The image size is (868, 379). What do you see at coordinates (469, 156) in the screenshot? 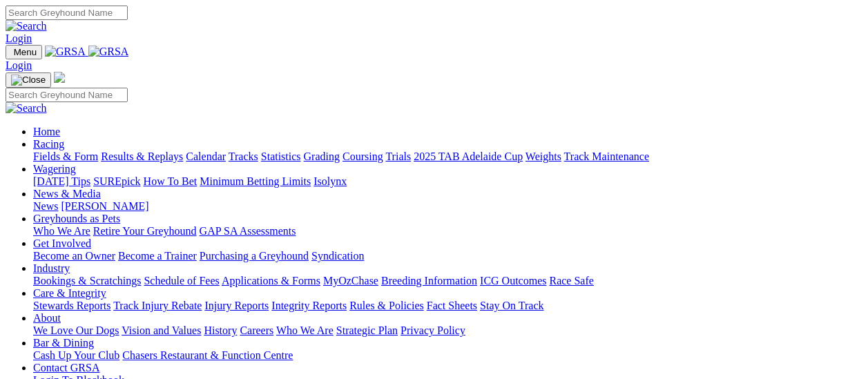
I see `a: 2025 TAB Adelaide Cup` at bounding box center [469, 156].